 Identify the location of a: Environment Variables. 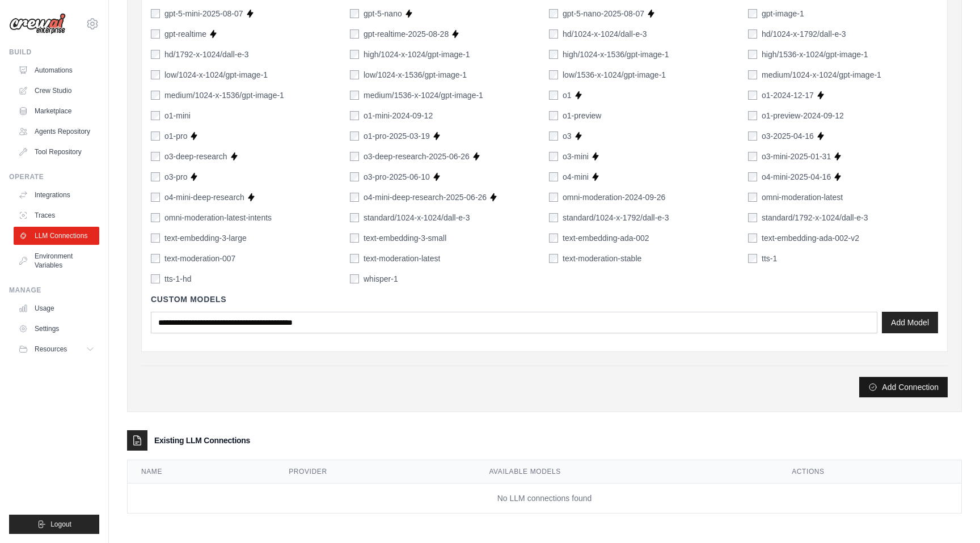
(56, 261).